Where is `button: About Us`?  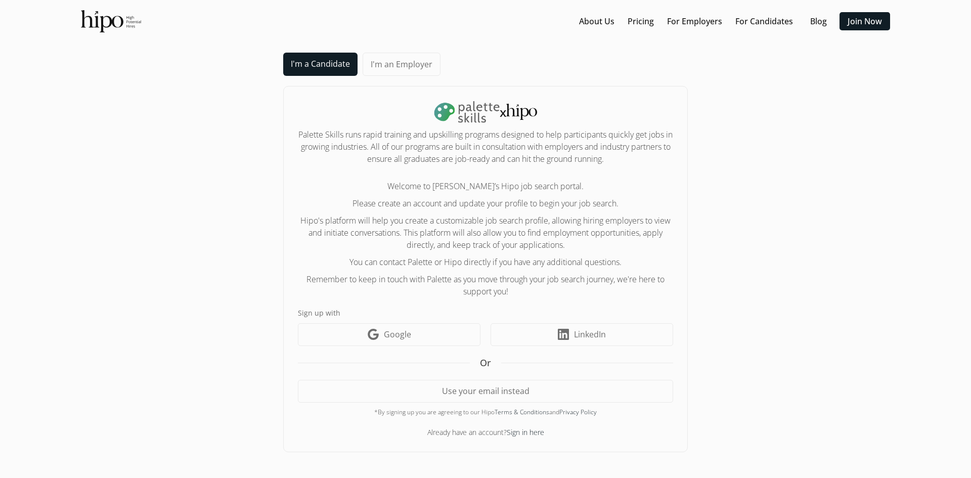 button: About Us is located at coordinates (597, 21).